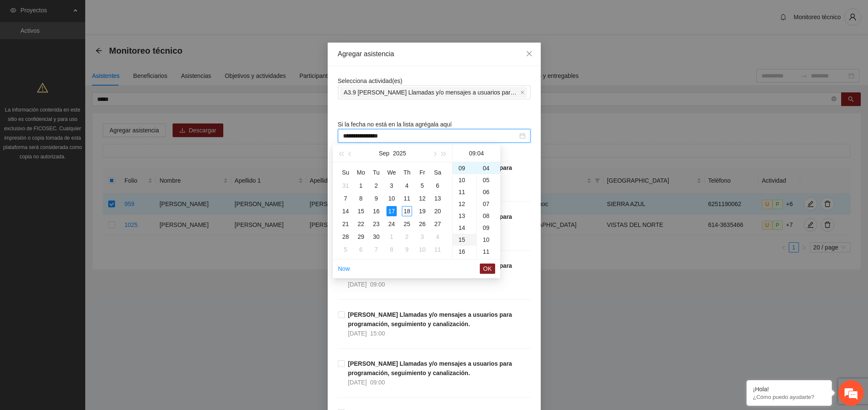 The height and width of the screenshot is (410, 868). What do you see at coordinates (376, 237) in the screenshot?
I see `div: 30` at bounding box center [376, 237].